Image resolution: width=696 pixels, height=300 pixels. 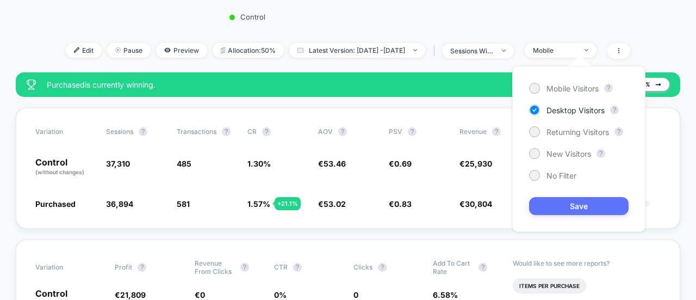 What do you see at coordinates (129, 50) in the screenshot?
I see `span: Pause` at bounding box center [129, 50].